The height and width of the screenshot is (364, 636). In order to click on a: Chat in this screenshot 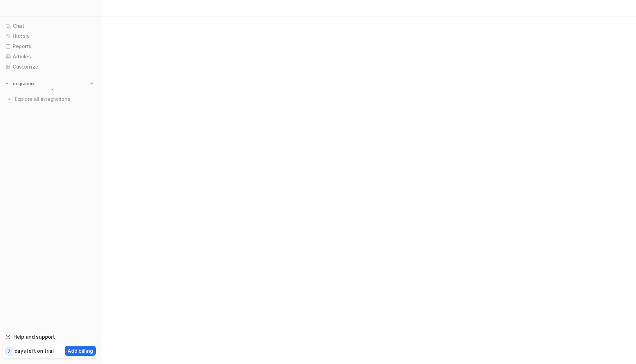, I will do `click(50, 26)`.